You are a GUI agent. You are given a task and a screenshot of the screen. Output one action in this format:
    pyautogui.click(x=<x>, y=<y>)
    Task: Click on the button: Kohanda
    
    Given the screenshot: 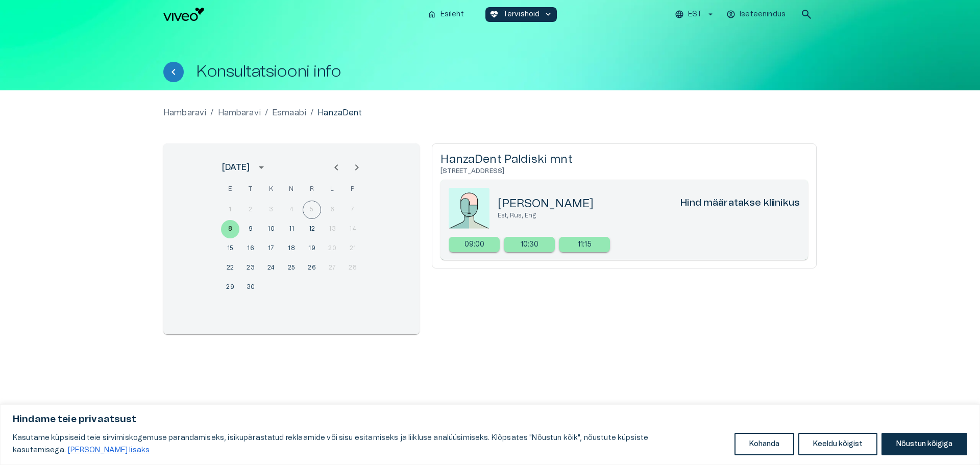 What is the action you would take?
    pyautogui.click(x=765, y=444)
    